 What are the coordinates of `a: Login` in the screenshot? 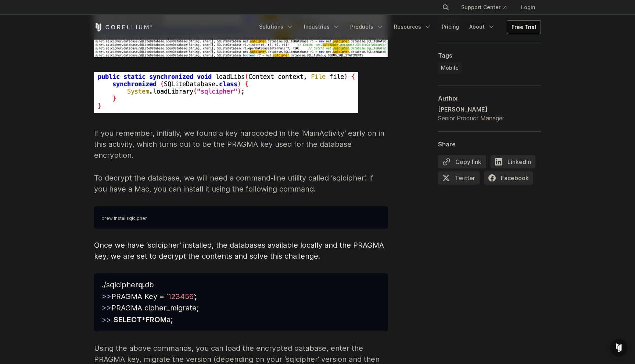 It's located at (528, 7).